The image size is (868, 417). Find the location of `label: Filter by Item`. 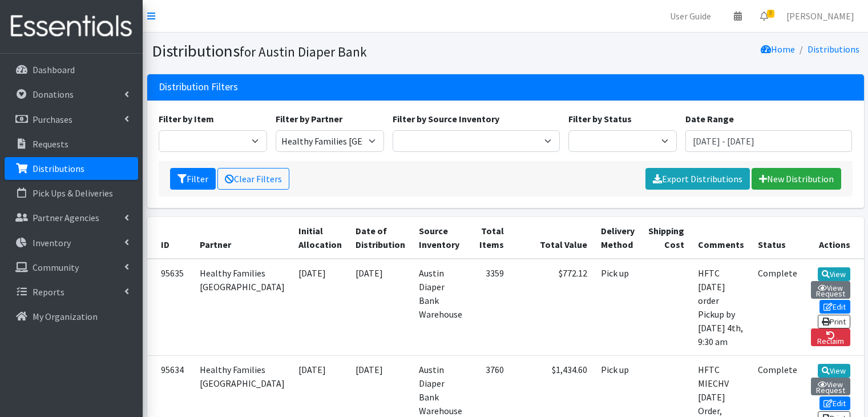

label: Filter by Item is located at coordinates (186, 119).